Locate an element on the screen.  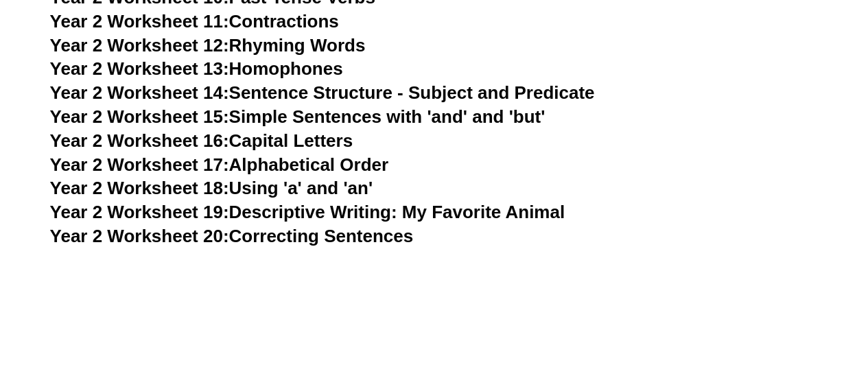
span: Year 2 Worksheet 11: is located at coordinates (140, 21).